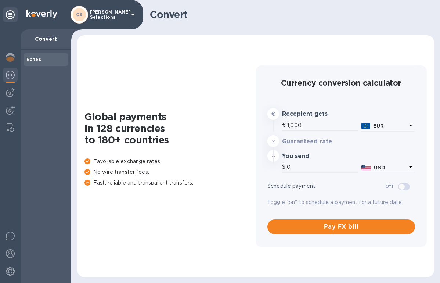 The height and width of the screenshot is (283, 440). I want to click on h3: You send, so click(312, 156).